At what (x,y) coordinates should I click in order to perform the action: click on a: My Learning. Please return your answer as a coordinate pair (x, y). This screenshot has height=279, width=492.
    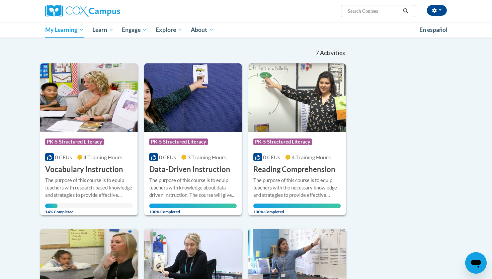
    Looking at the image, I should click on (64, 30).